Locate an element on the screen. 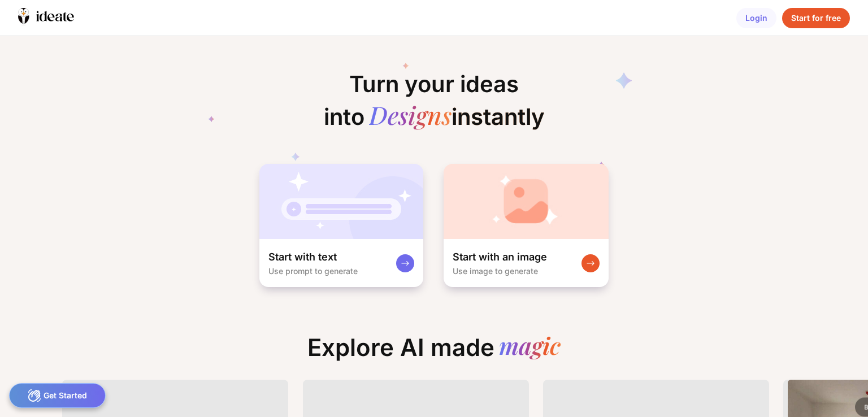  div: Use prompt to generate is located at coordinates (313, 271).